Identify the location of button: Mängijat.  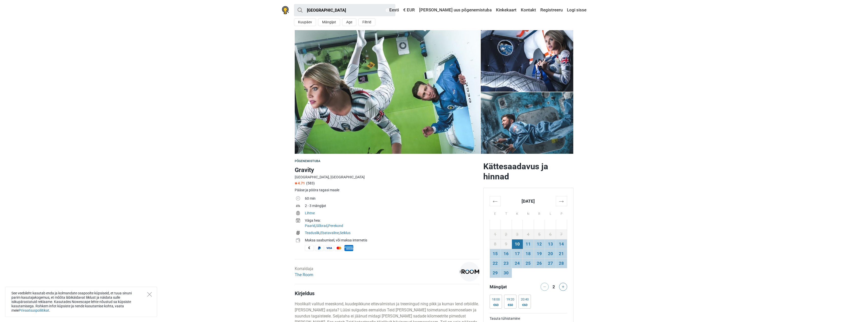
(329, 22).